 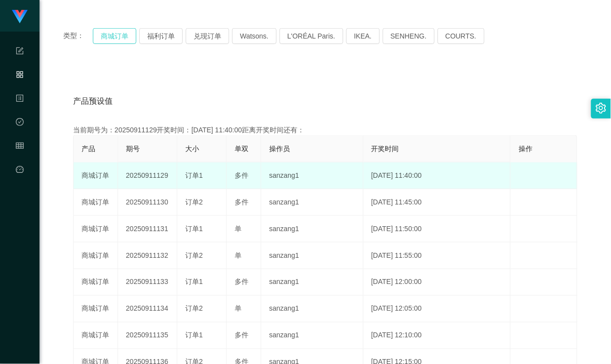 I want to click on i: 图标: setting, so click(x=601, y=108).